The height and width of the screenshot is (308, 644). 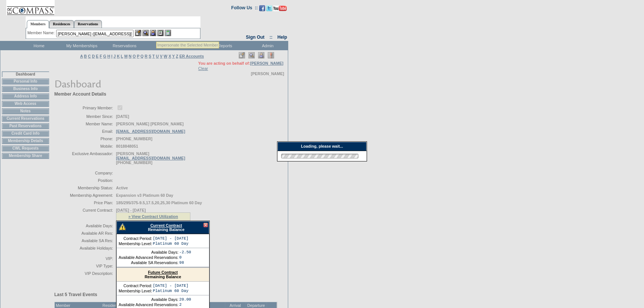 What do you see at coordinates (42, 33) in the screenshot?
I see `div: Member Name:` at bounding box center [42, 33].